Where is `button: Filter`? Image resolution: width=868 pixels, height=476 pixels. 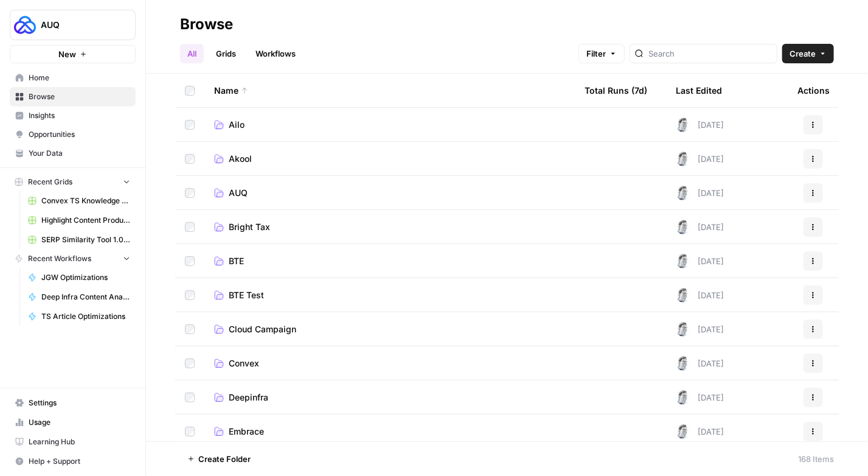 button: Filter is located at coordinates (601, 54).